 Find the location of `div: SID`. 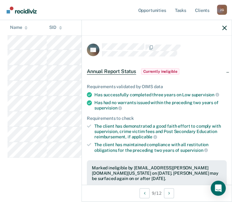

div: SID is located at coordinates (55, 28).